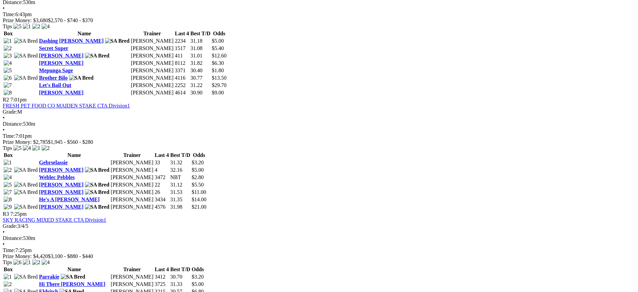 Image resolution: width=638 pixels, height=292 pixels. What do you see at coordinates (218, 70) in the screenshot?
I see `span: $1.80` at bounding box center [218, 70].